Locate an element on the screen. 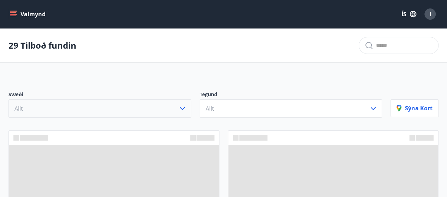  button: ÍS is located at coordinates (408, 14).